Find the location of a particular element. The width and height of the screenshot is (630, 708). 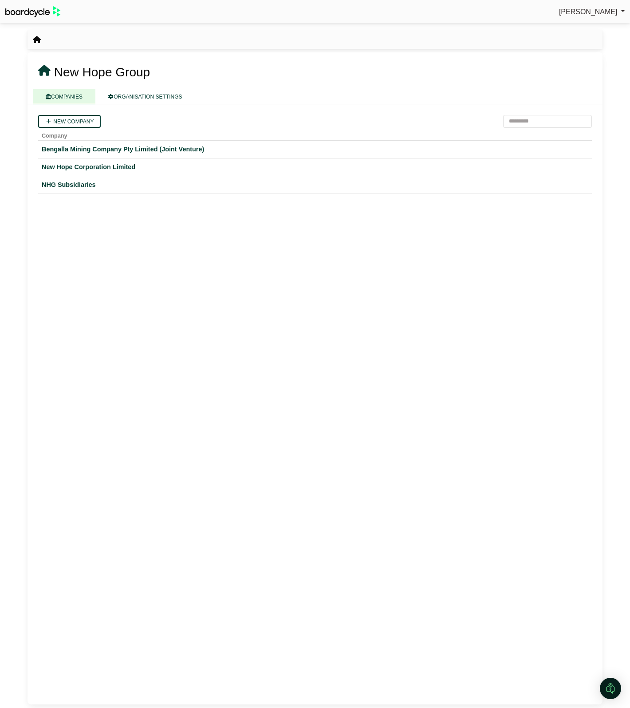

img: BoardcycleBlackGreen-aaafeed430059cb809a45853b8cf6d952af9d84e6e89e1f1685b34bfd5cb7d64.svg is located at coordinates (33, 12).